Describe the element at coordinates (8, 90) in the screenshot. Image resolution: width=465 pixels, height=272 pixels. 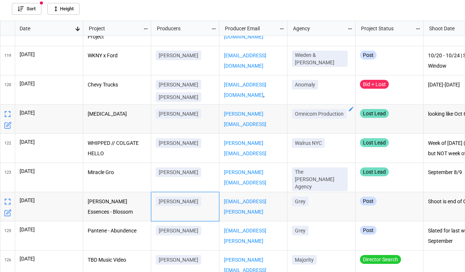
I see `span: 120` at that location.